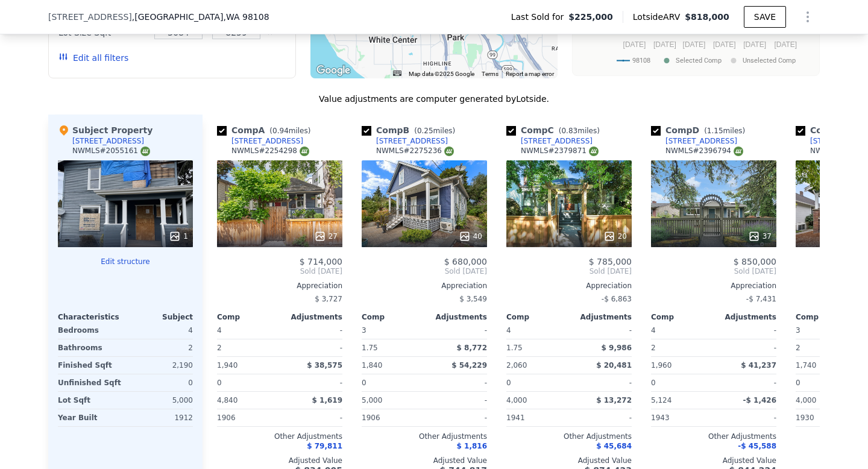 This screenshot has width=868, height=469. What do you see at coordinates (755, 261) in the screenshot?
I see `span: $ 850,000` at bounding box center [755, 261].